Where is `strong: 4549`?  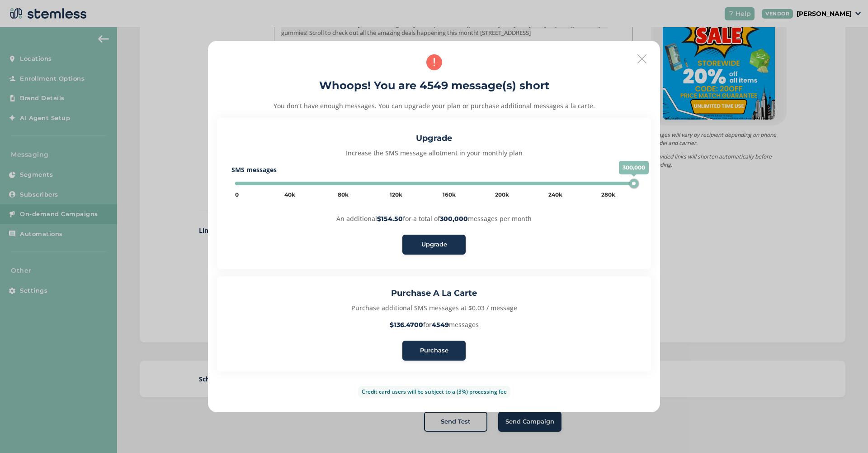
strong: 4549 is located at coordinates (441, 325).